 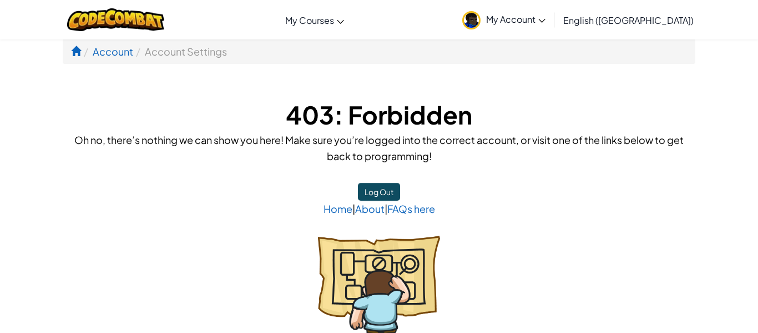 I want to click on a: About, so click(x=370, y=208).